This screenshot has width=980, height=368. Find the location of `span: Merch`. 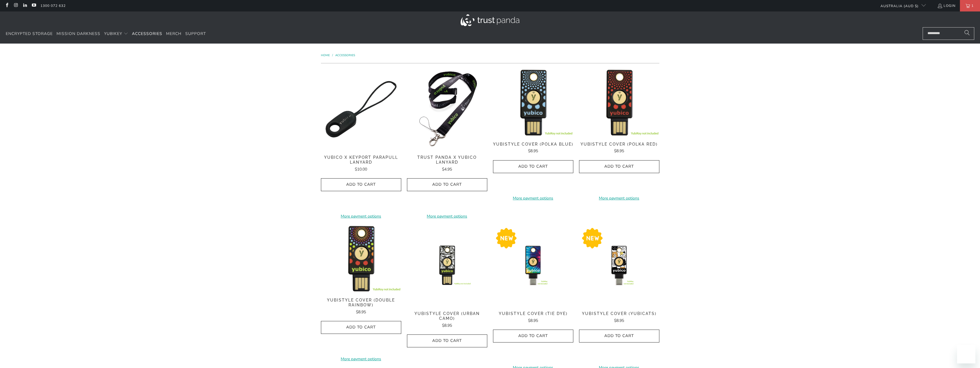

span: Merch is located at coordinates (174, 33).